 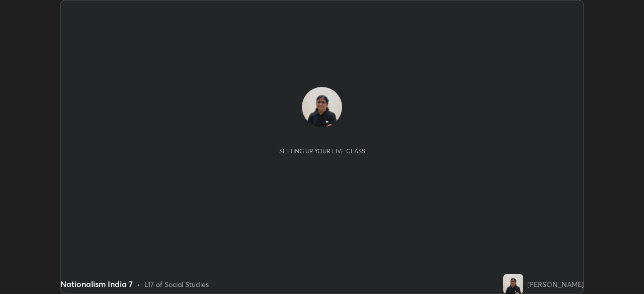 What do you see at coordinates (177, 284) in the screenshot?
I see `div: L17 of Social Studies` at bounding box center [177, 284].